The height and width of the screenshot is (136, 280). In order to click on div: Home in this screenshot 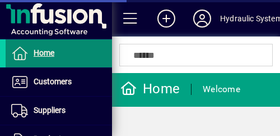, I will do `click(150, 88)`.